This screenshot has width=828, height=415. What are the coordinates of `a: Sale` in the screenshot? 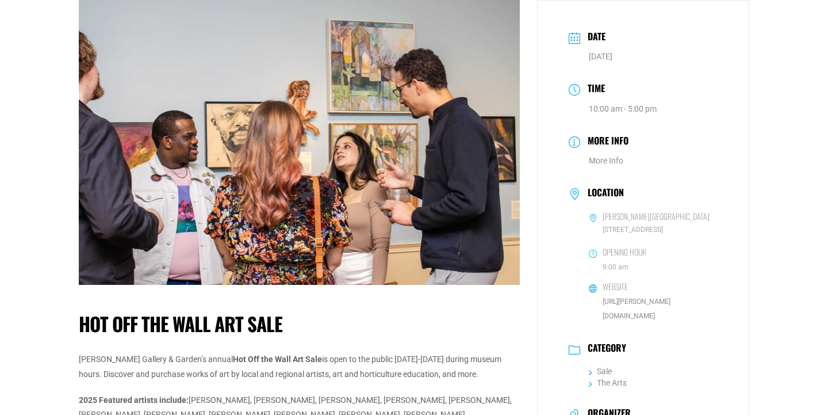 It's located at (601, 371).